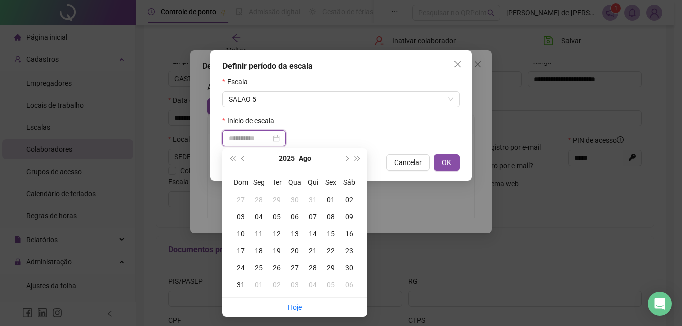  I want to click on td: 2025-08-12, so click(277, 234).